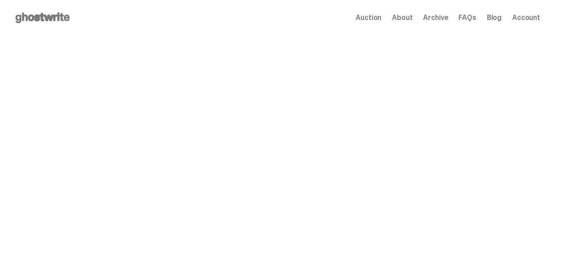  What do you see at coordinates (436, 18) in the screenshot?
I see `a: Archive` at bounding box center [436, 18].